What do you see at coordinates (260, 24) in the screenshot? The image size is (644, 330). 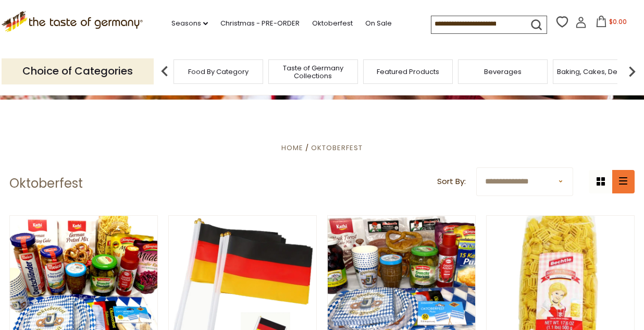 I see `a: Christmas - PRE-ORDER` at bounding box center [260, 24].